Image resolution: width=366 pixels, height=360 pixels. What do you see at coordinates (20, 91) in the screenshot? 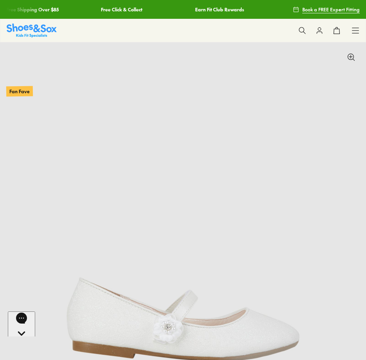
I see `p: Fan Fave` at bounding box center [20, 91].